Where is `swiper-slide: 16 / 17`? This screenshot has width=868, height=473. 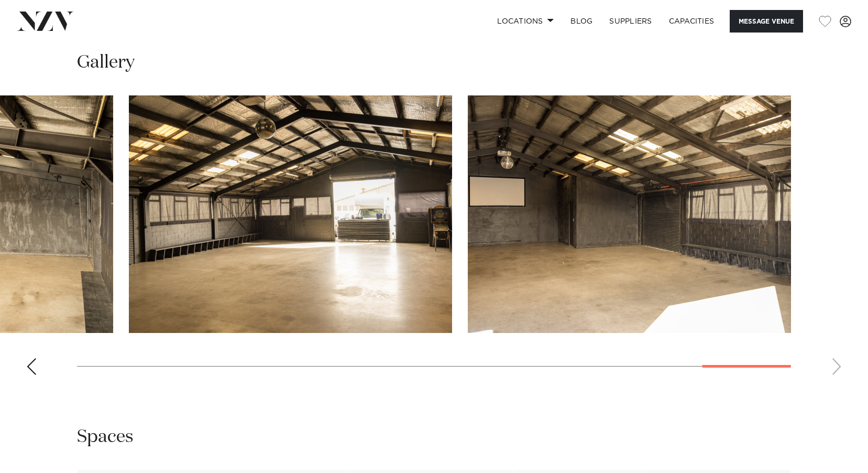 swiper-slide: 16 / 17 is located at coordinates (290, 214).